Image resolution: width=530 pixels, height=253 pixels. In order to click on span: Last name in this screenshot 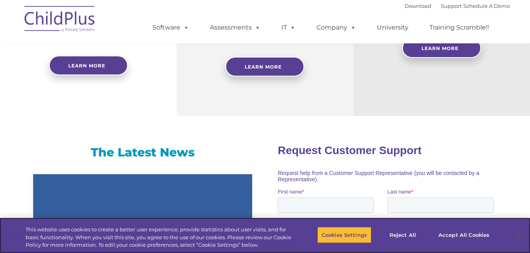, I will do `click(122, 55)`.